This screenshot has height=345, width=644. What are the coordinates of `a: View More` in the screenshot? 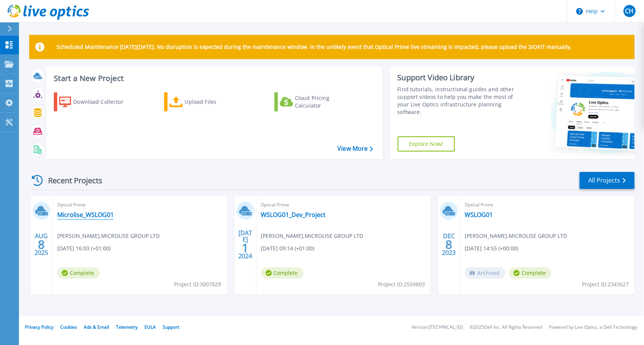 It's located at (355, 148).